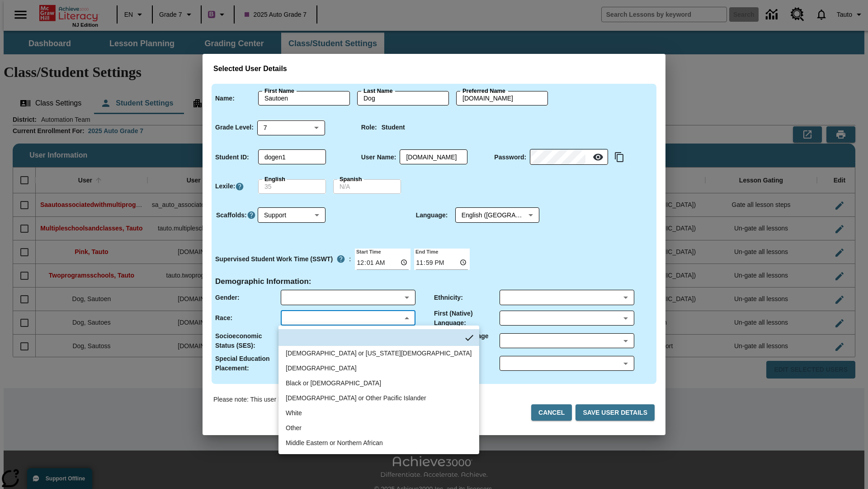 This screenshot has width=868, height=489. What do you see at coordinates (379, 428) in the screenshot?
I see `li: Other` at bounding box center [379, 428].